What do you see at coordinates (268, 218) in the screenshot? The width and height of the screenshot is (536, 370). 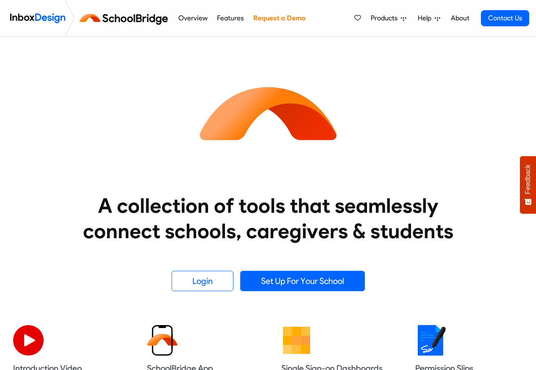 I see `heading: A collection of tools that seamlessly connect schools, caregivers & students` at bounding box center [268, 218].